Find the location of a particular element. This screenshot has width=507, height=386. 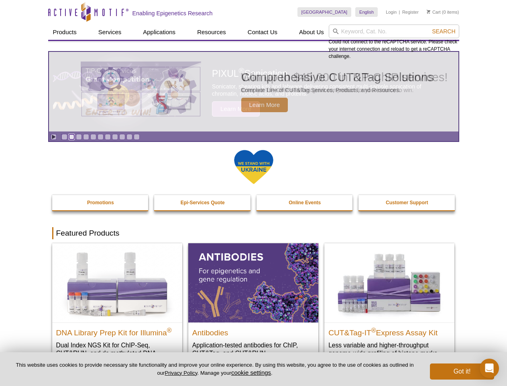

a: Go to slide 7 is located at coordinates (108, 137).